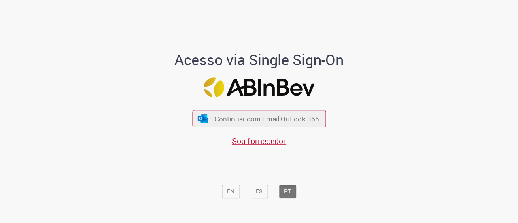  What do you see at coordinates (203, 118) in the screenshot?
I see `img: ícone Azure/Microsoft 360` at bounding box center [203, 118].